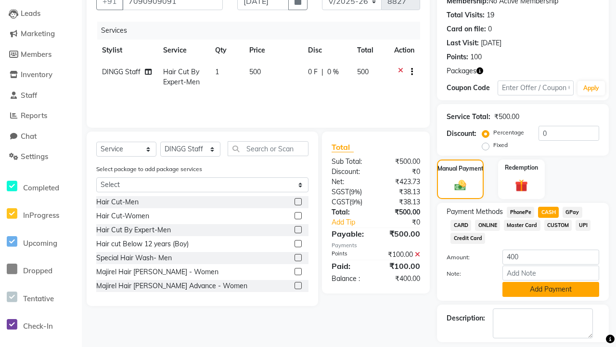  I want to click on th: Disc, so click(327, 50).